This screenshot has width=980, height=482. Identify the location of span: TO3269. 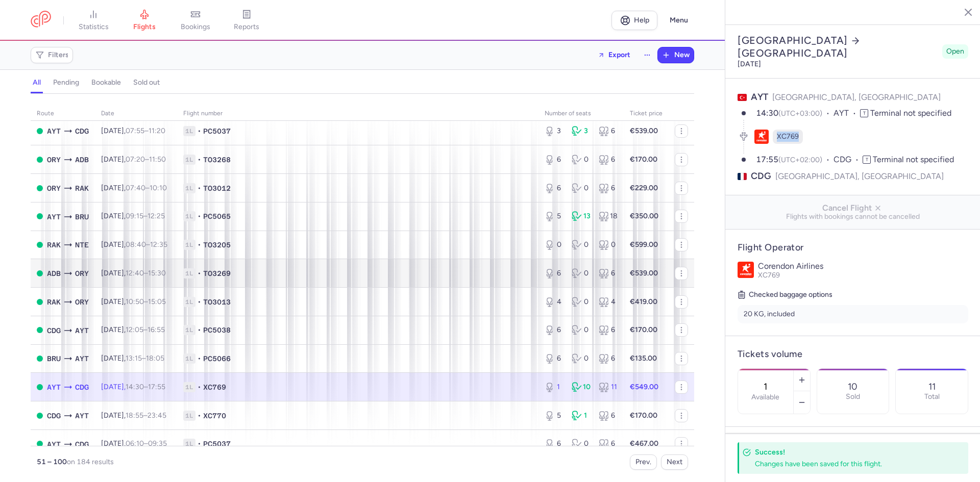
(217, 273).